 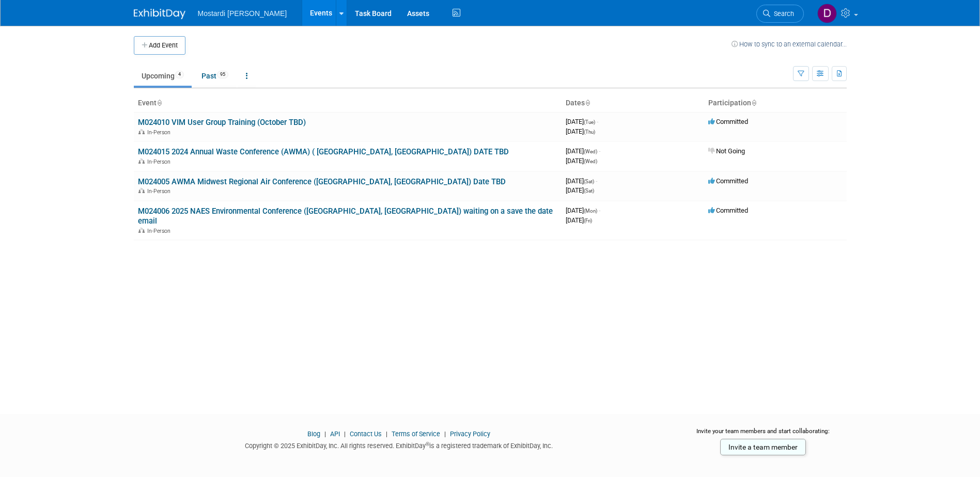 I want to click on a: Invite a team member, so click(x=763, y=447).